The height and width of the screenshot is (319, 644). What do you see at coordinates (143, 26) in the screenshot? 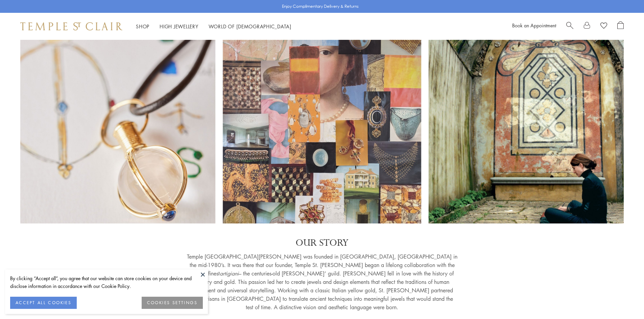
I see `a: ShopShop` at bounding box center [143, 26].